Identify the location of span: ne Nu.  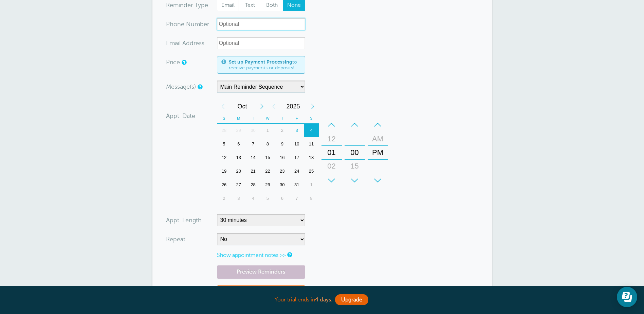
(186, 24).